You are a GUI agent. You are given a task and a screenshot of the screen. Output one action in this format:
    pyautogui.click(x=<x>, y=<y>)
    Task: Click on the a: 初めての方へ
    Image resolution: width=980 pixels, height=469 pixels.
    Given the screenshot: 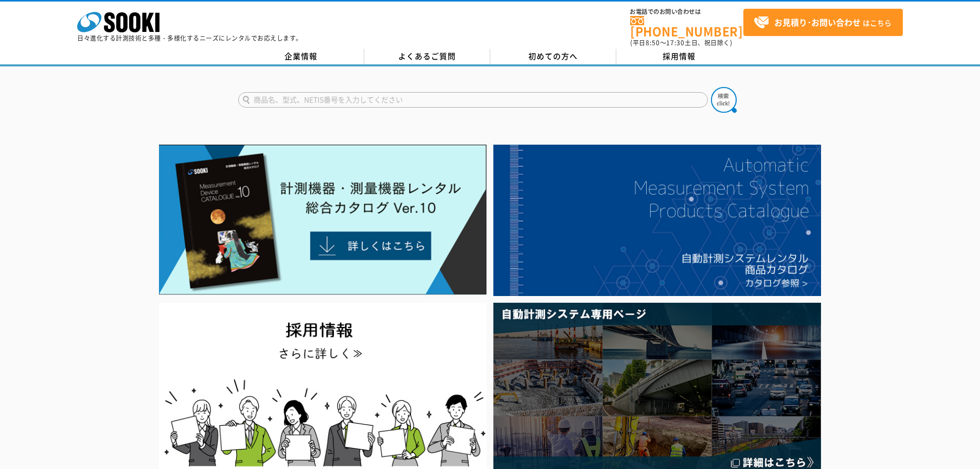 What is the action you would take?
    pyautogui.click(x=553, y=56)
    